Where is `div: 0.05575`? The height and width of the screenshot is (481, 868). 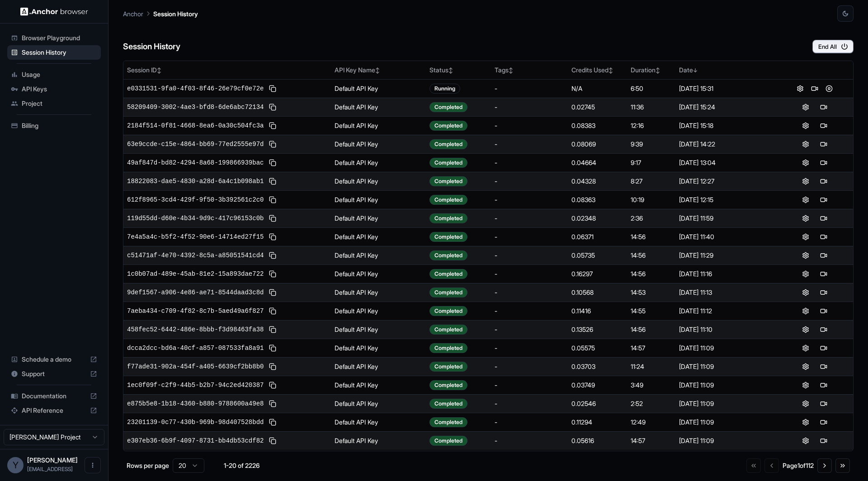 div: 0.05575 is located at coordinates (598, 348).